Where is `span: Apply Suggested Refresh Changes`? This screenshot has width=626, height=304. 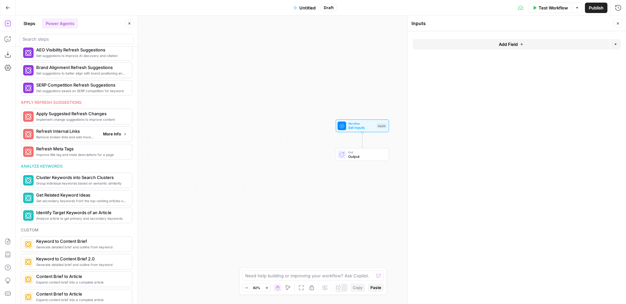
span: Apply Suggested Refresh Changes is located at coordinates (81, 114).